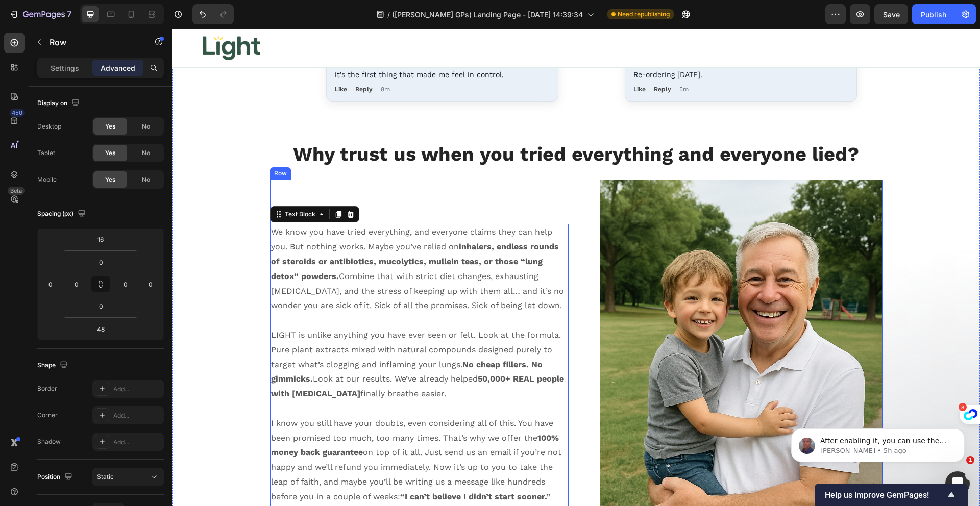 This screenshot has width=980, height=506. I want to click on button: Static, so click(128, 477).